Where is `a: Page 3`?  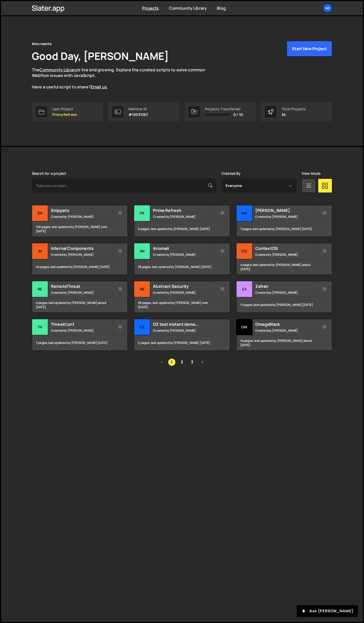
a: Page 3 is located at coordinates (192, 362).